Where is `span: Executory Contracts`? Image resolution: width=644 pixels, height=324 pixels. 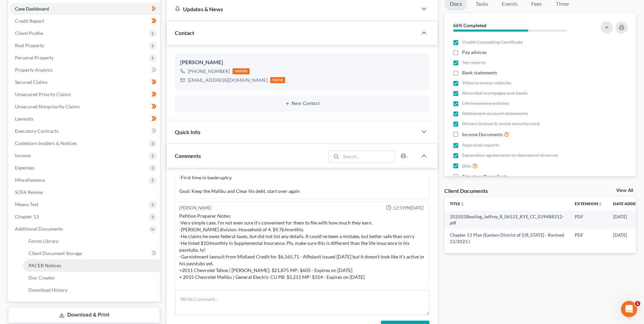
span: Executory Contracts is located at coordinates (37, 131).